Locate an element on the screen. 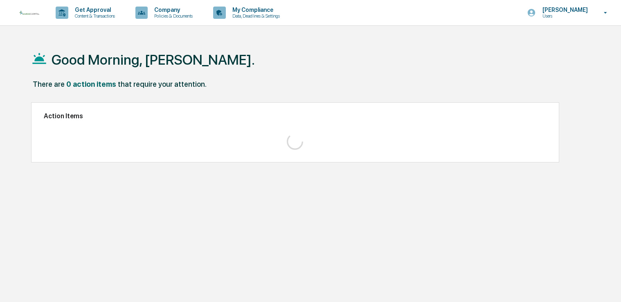 The height and width of the screenshot is (302, 621). p: Company is located at coordinates (172, 10).